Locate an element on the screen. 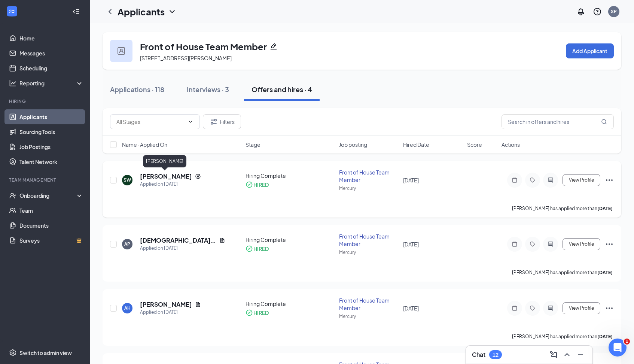  button: Minimize is located at coordinates (581, 354).